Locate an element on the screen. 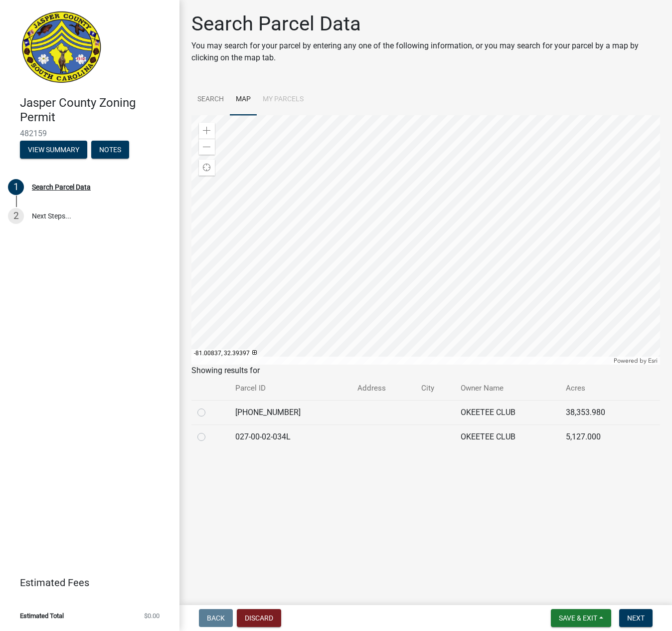  span: 482159 is located at coordinates (89, 133).